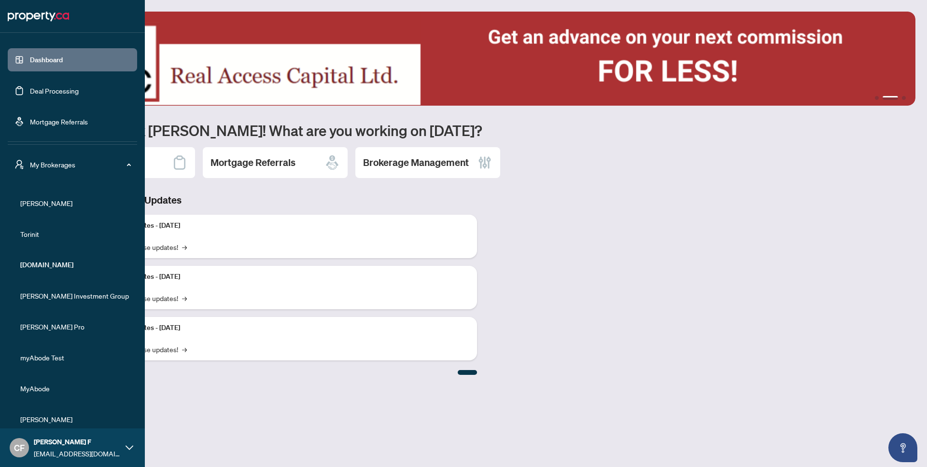  Describe the element at coordinates (483, 58) in the screenshot. I see `img: Slide 1` at that location.